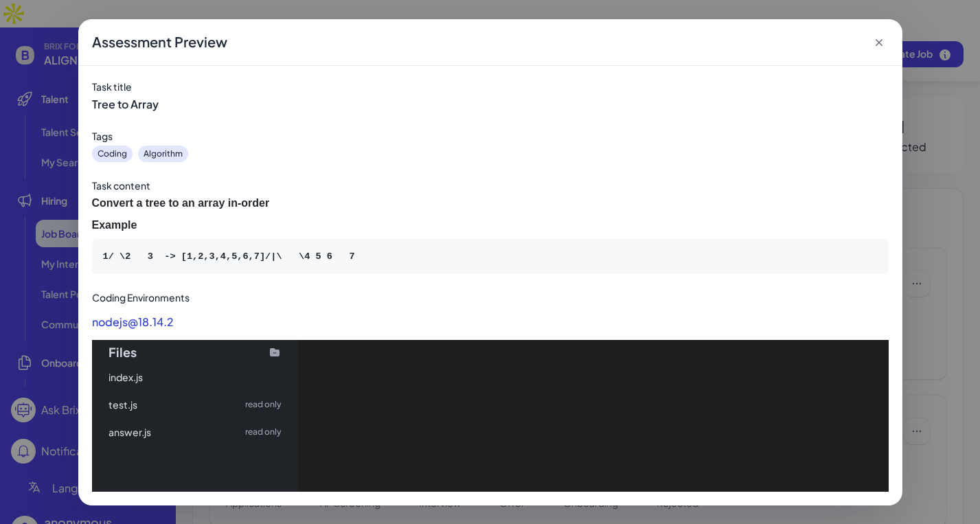 The height and width of the screenshot is (524, 980). I want to click on div: nodejs@18.14.2, so click(133, 322).